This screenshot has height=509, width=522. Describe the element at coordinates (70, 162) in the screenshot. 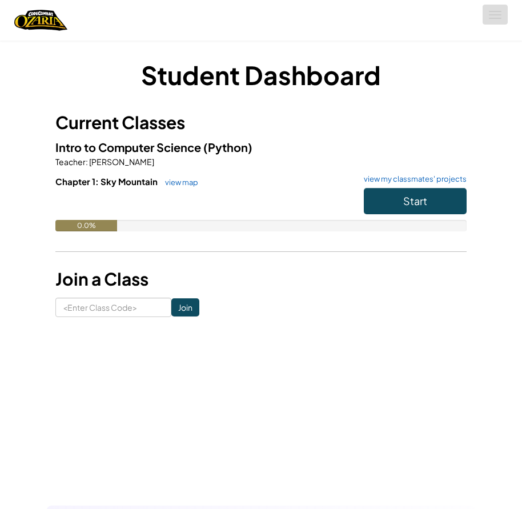

I see `span: Teacher` at that location.